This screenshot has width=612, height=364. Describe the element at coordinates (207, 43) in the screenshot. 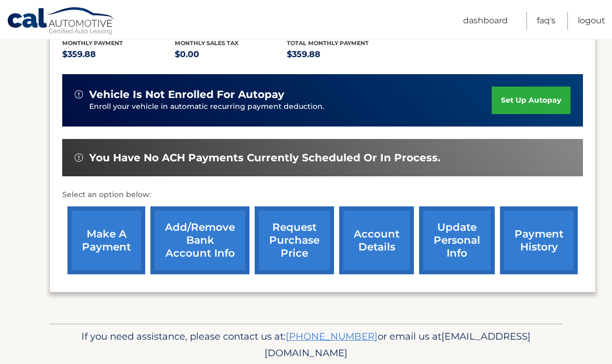

I see `span: Monthly sales Tax` at that location.